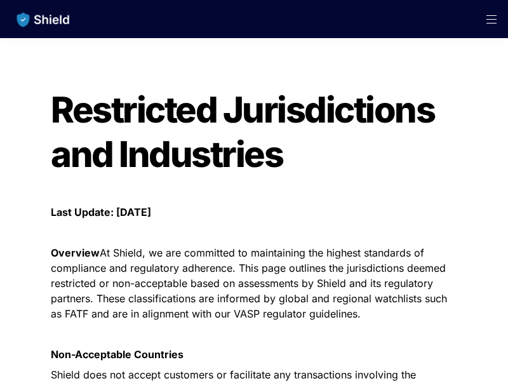 The image size is (508, 381). I want to click on strong: Non-Acceptable Countries, so click(117, 354).